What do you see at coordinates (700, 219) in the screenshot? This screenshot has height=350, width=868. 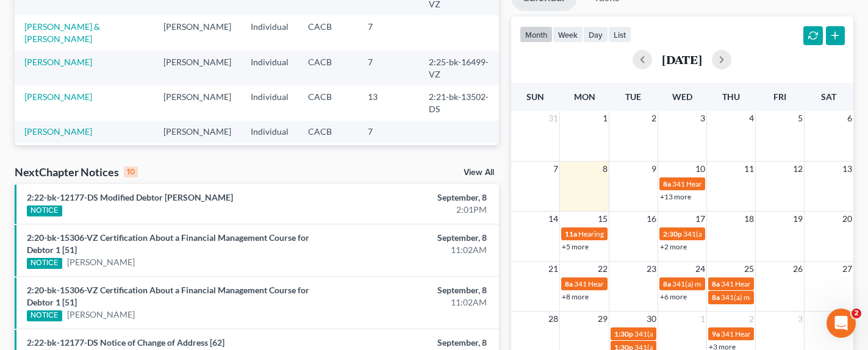 I see `span: 17` at bounding box center [700, 219].